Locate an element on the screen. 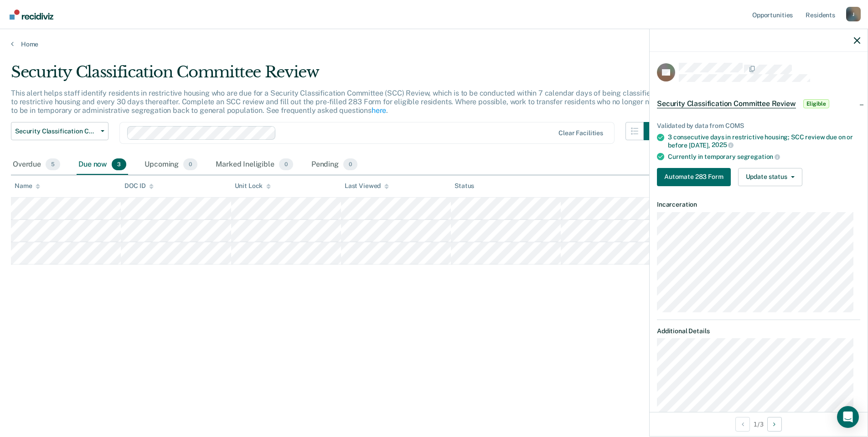 The width and height of the screenshot is (868, 437). div: Currently in temporary is located at coordinates (764, 156).